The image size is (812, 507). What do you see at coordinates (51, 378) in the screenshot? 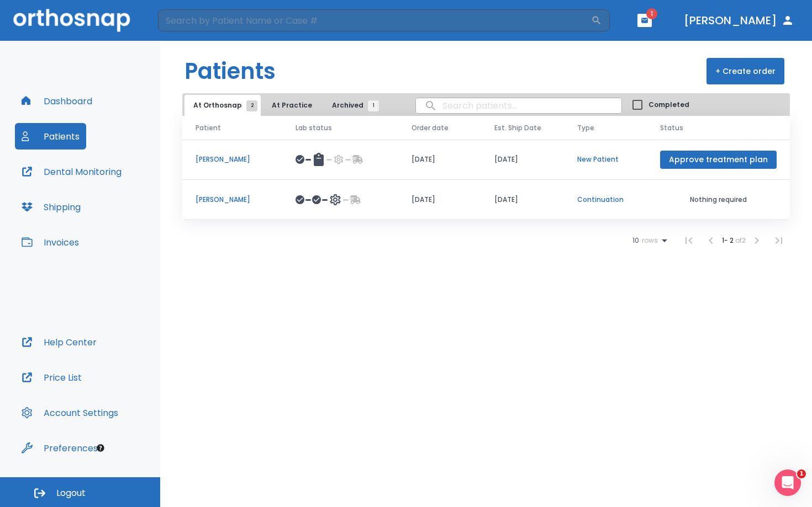
I see `button: Price List` at bounding box center [51, 378].